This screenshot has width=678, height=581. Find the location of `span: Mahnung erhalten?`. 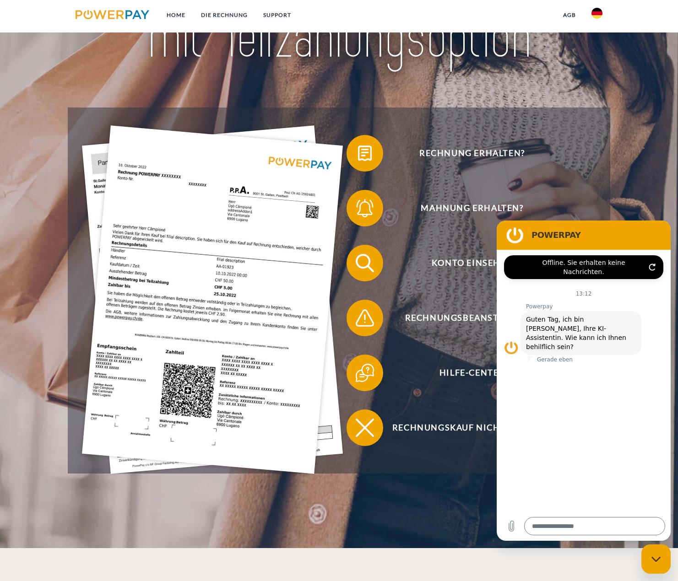

span: Mahnung erhalten? is located at coordinates (472, 208).